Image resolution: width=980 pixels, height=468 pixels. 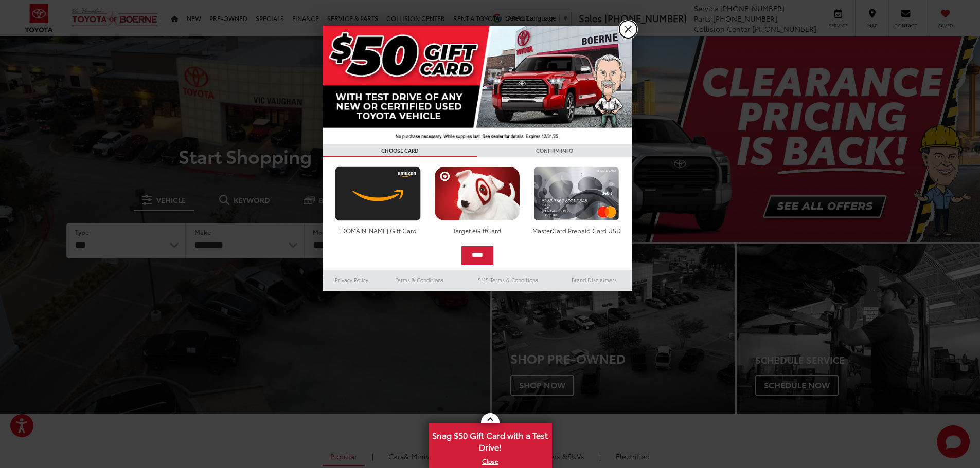 I want to click on a: Privacy Policy, so click(x=352, y=280).